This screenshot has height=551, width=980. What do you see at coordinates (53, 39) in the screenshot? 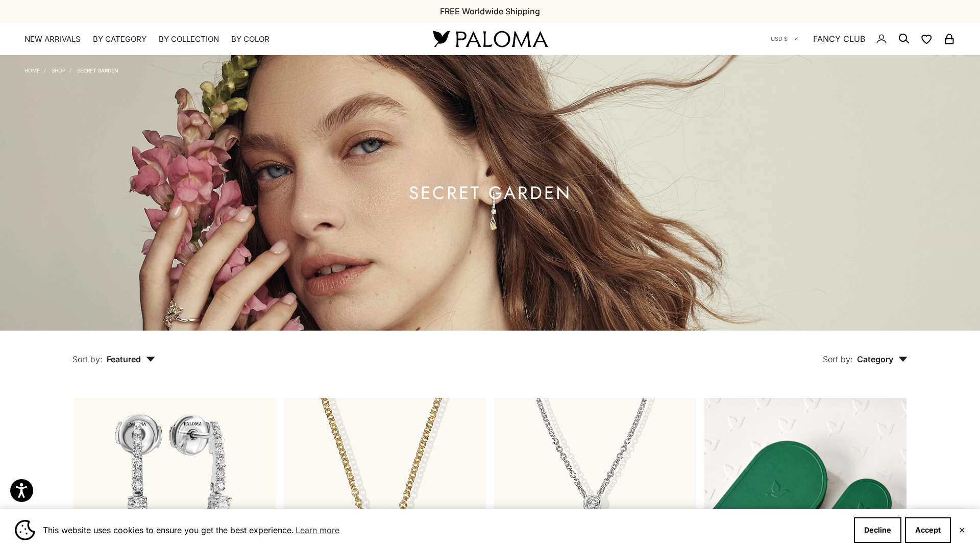
I see `a: NEW ARRIVALS` at bounding box center [53, 39].